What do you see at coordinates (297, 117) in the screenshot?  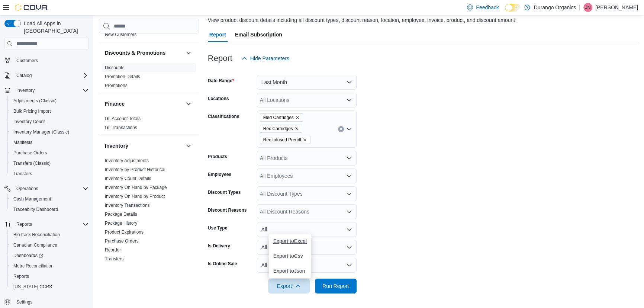 I see `button: Remove Med Cartridges from selection in this group` at bounding box center [297, 117].